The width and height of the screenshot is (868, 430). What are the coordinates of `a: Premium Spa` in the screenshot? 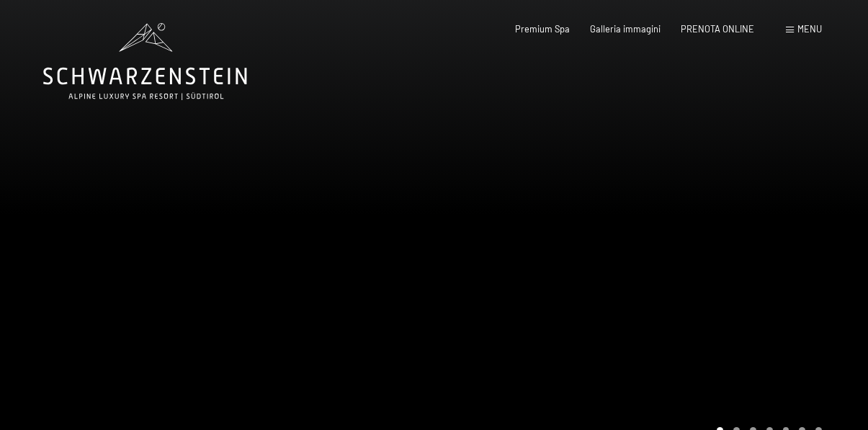 It's located at (543, 29).